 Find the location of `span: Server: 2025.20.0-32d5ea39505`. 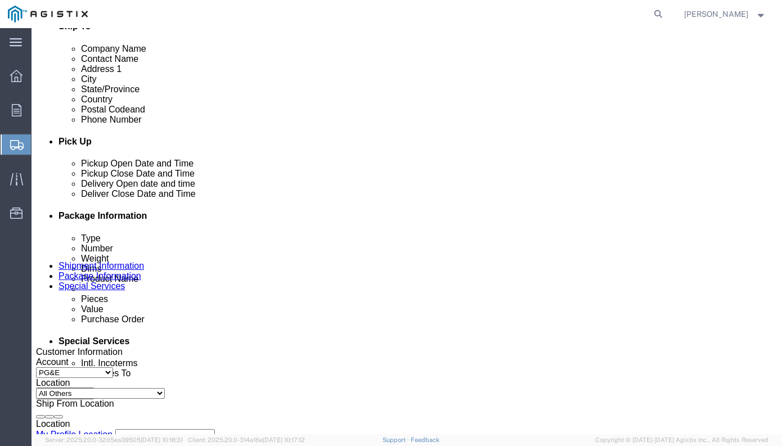

span: Server: 2025.20.0-32d5ea39505 is located at coordinates (114, 440).